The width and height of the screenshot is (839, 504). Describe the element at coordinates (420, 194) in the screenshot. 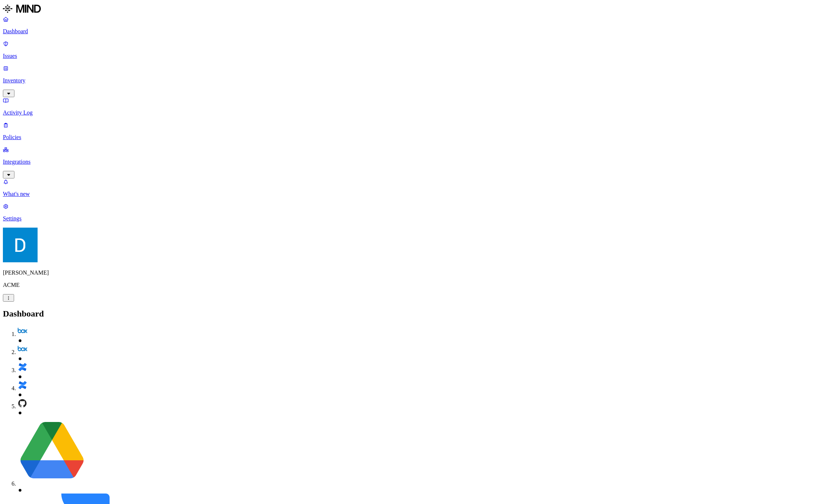

I see `p: What's new` at that location.